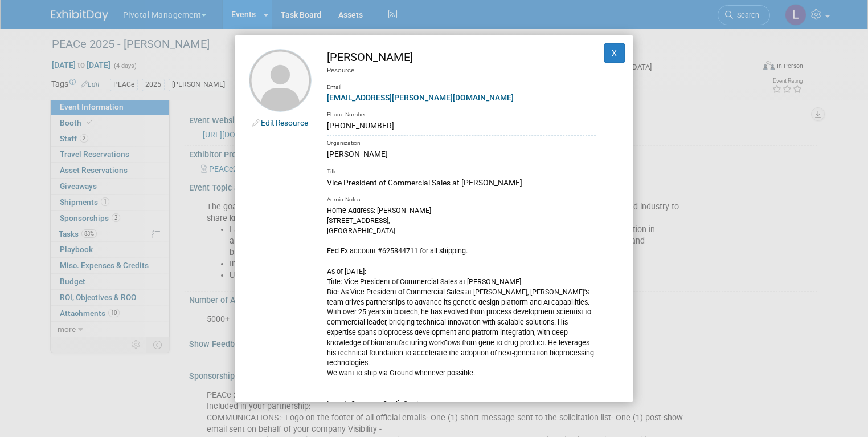  Describe the element at coordinates (461, 113) in the screenshot. I see `div: Phone Number` at that location.